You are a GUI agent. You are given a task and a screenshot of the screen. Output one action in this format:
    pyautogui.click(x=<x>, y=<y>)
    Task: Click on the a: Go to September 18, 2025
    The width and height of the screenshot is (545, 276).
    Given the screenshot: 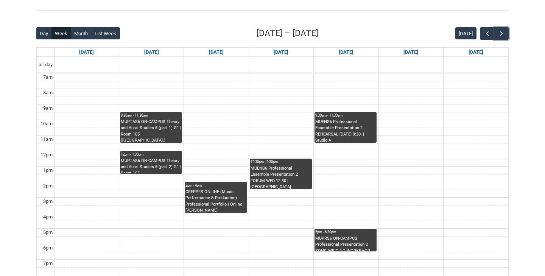 What is the action you would take?
    pyautogui.click(x=346, y=52)
    